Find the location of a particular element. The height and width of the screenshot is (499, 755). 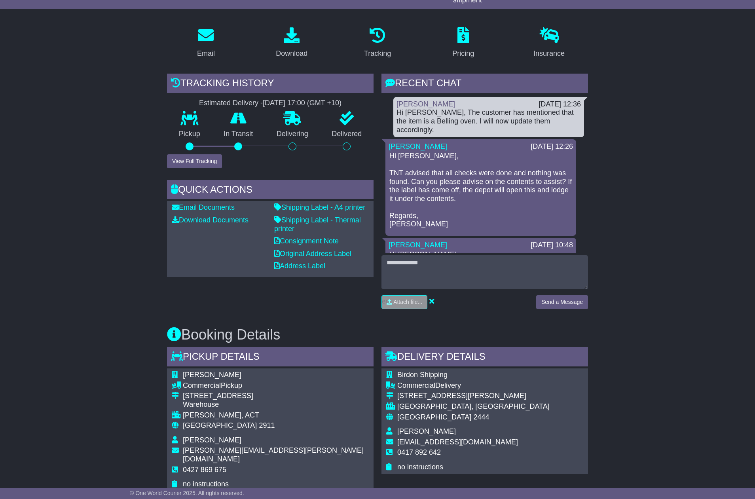

span: © One World Courier 2025. All rights reserved. is located at coordinates (187, 493).